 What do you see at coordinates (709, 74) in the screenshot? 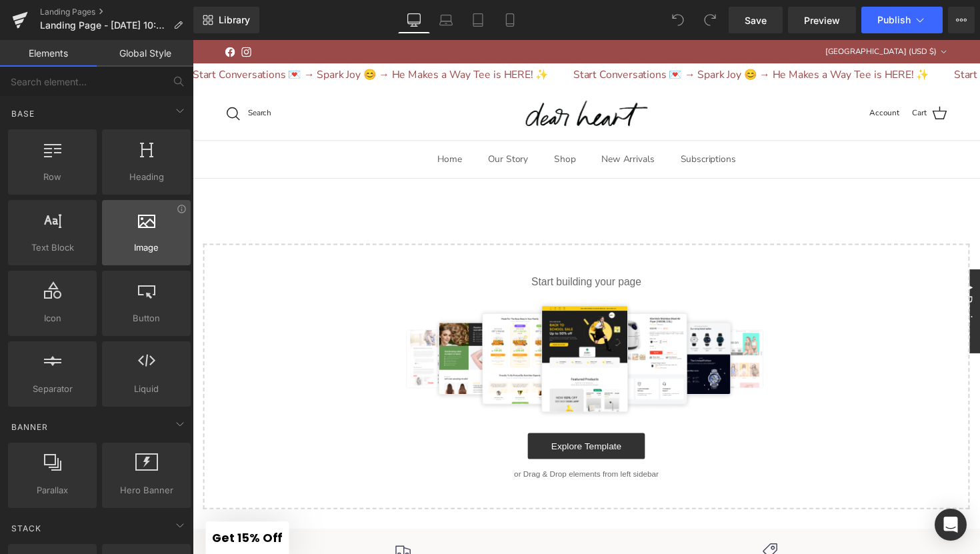
I see `span: Account` at bounding box center [709, 74].